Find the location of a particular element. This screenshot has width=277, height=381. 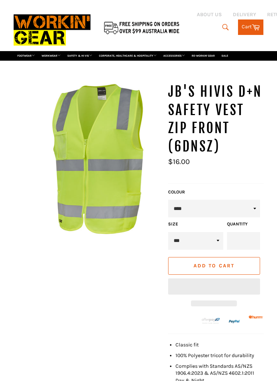

label: COLOUR is located at coordinates (214, 192).